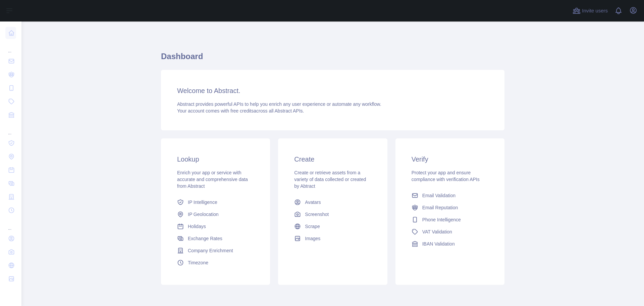 The width and height of the screenshot is (644, 306). What do you see at coordinates (215, 159) in the screenshot?
I see `h3: Lookup` at bounding box center [215, 159].